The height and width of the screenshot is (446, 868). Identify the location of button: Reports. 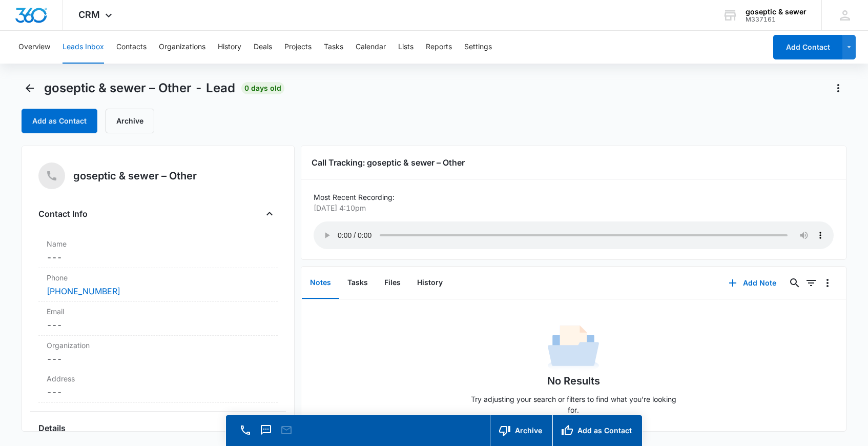
(439, 47).